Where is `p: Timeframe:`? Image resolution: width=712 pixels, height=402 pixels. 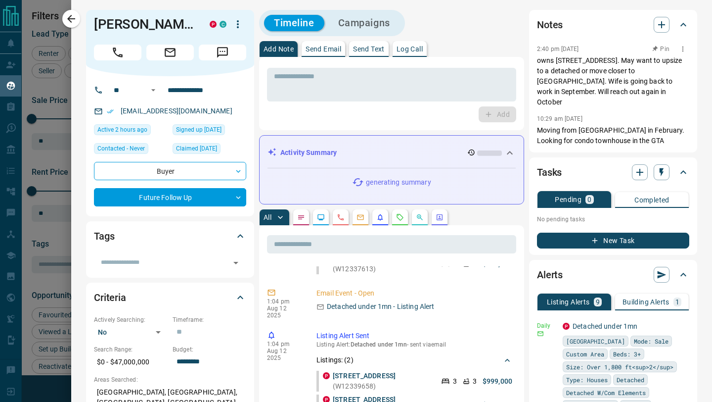 p: Timeframe: is located at coordinates (209, 320).